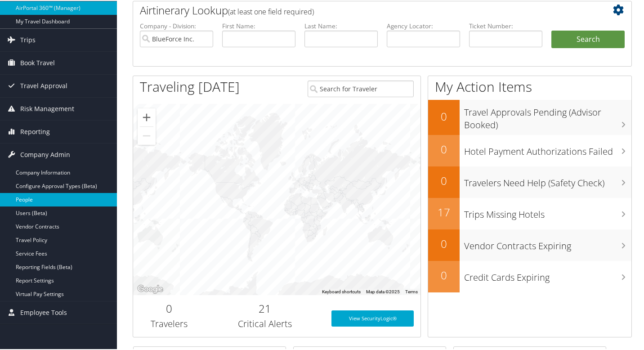 The width and height of the screenshot is (644, 350). I want to click on span: Company Admin, so click(45, 154).